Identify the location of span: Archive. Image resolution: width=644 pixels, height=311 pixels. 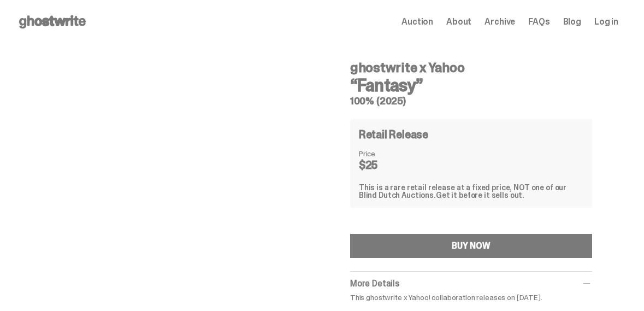
(500, 22).